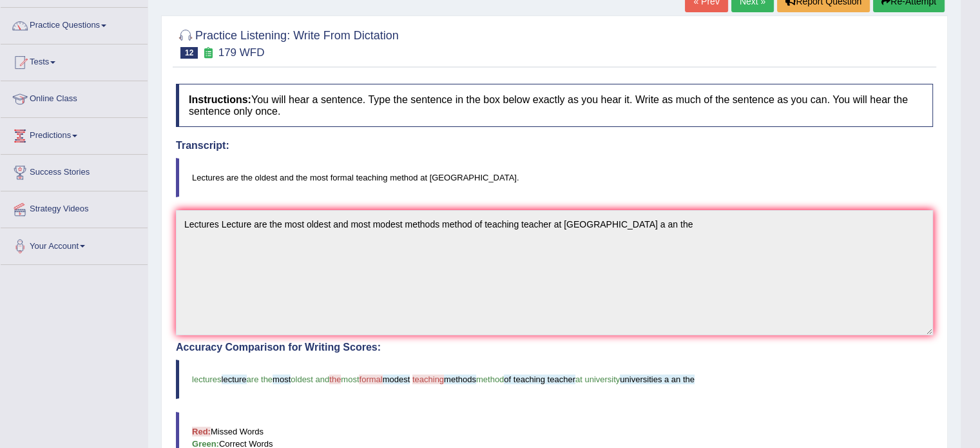 The height and width of the screenshot is (448, 980). What do you see at coordinates (539, 379) in the screenshot?
I see `span: of teaching teacher` at bounding box center [539, 379].